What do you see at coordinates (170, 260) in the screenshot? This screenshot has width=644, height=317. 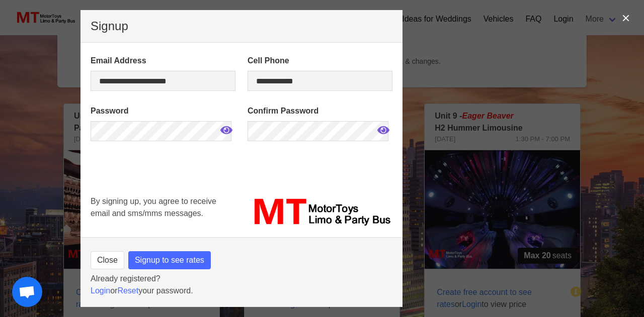 I see `span: Signup to see rates` at bounding box center [170, 260].